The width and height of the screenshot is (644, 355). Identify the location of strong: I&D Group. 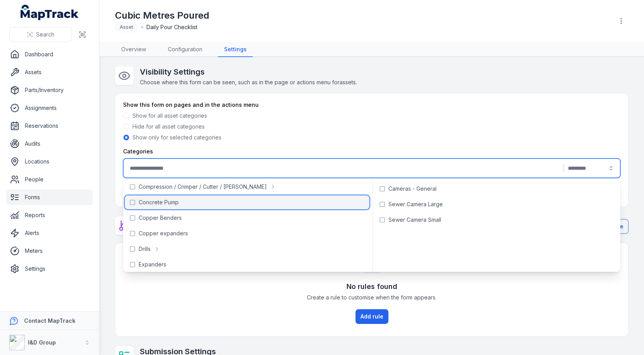
(42, 342).